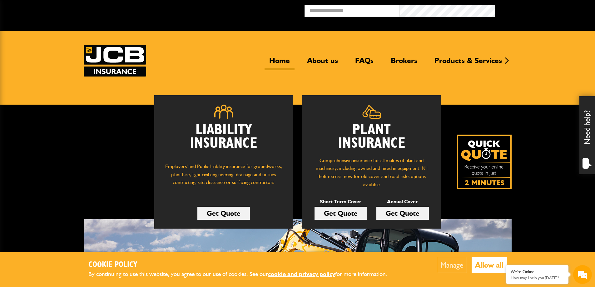 The image size is (595, 287). Describe the element at coordinates (301, 274) in the screenshot. I see `a: cookie and privacy policy` at that location.